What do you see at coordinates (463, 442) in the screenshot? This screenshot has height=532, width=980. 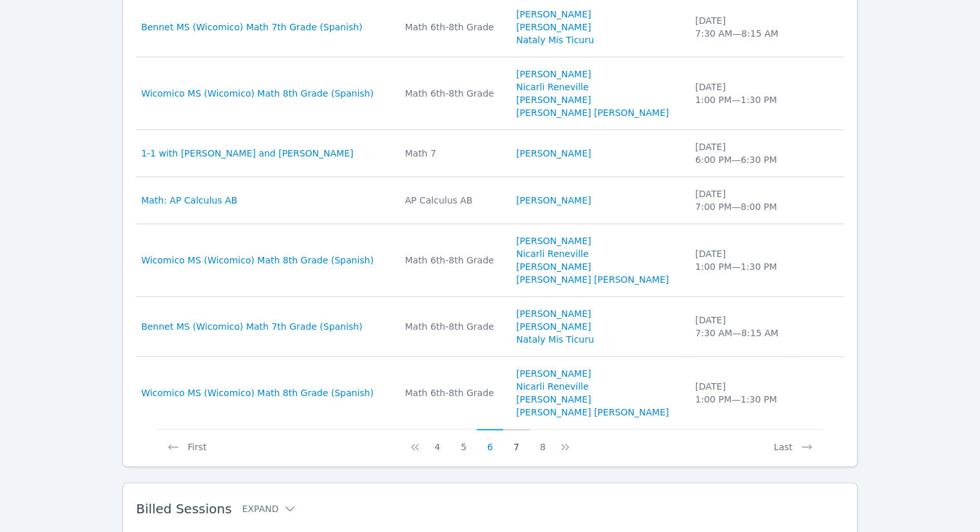 I see `button: 5` at bounding box center [463, 442].